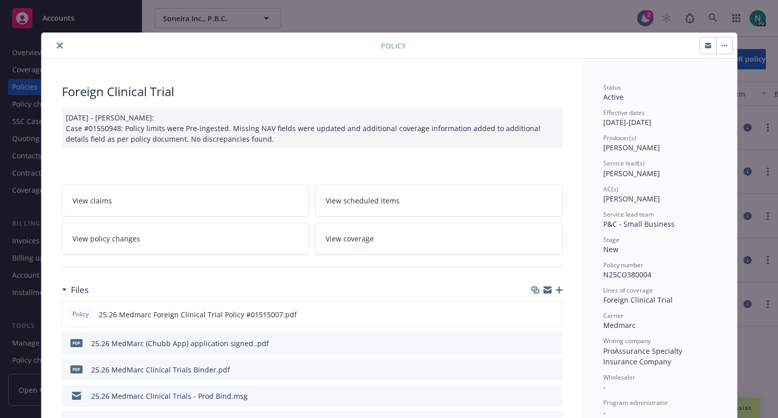 The image size is (778, 418). Describe the element at coordinates (619, 325) in the screenshot. I see `span: Medmarc` at that location.